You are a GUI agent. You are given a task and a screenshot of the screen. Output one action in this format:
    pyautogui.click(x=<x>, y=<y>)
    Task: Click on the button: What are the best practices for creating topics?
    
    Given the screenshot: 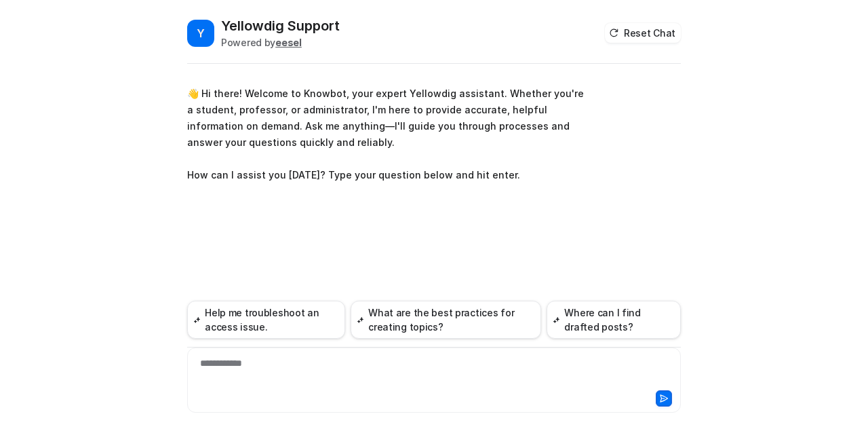 What is the action you would take?
    pyautogui.click(x=446, y=319)
    